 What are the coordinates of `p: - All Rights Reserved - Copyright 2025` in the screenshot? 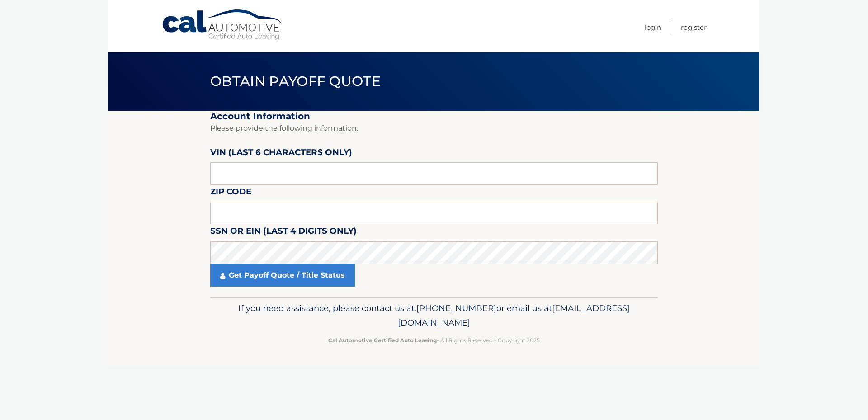 It's located at (434, 340).